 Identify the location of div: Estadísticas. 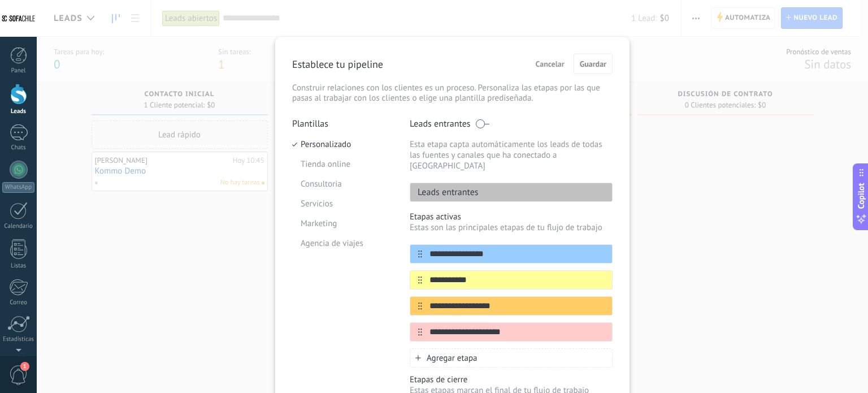
(18, 340).